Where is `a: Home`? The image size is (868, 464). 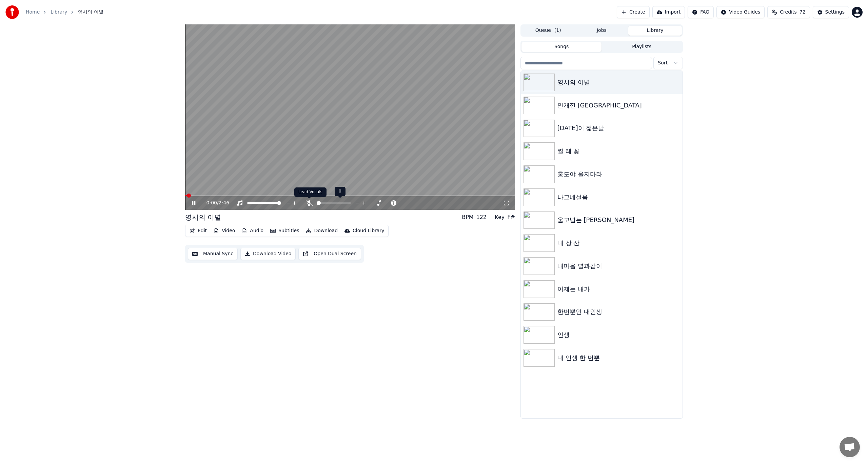 a: Home is located at coordinates (32, 12).